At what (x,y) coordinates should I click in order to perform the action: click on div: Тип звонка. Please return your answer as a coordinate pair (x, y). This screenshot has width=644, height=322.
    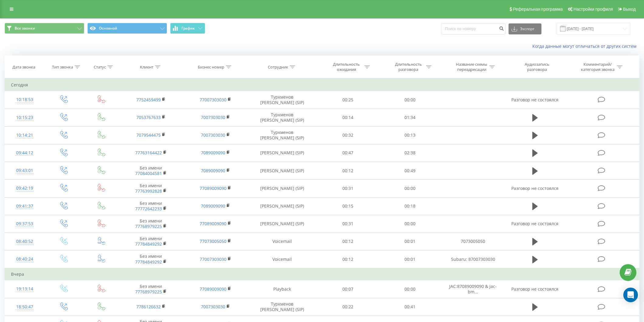
    Looking at the image, I should click on (62, 67).